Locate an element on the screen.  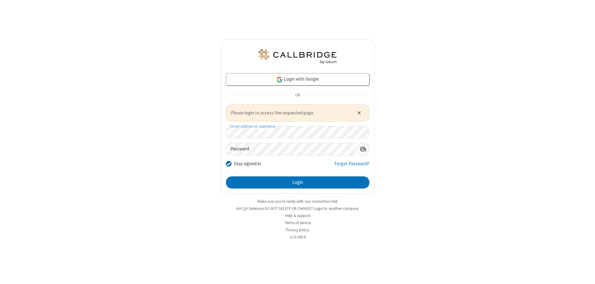
span: OR is located at coordinates (297, 95).